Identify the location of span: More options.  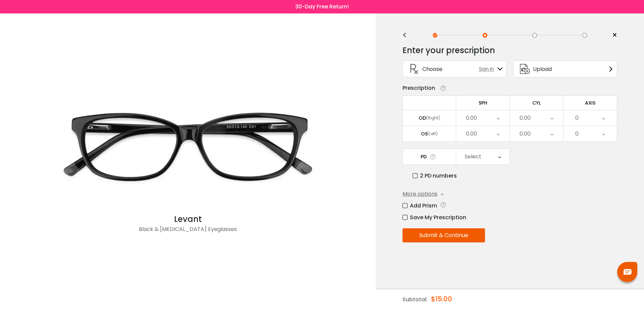
(420, 194).